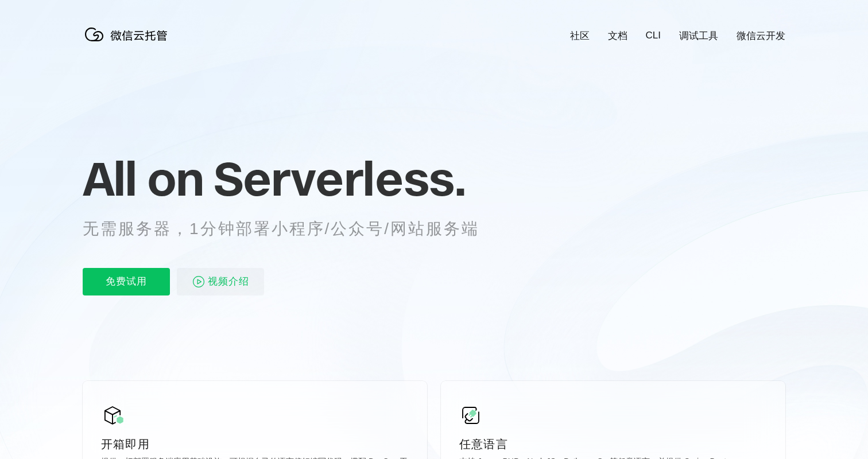  I want to click on a: 文档, so click(618, 35).